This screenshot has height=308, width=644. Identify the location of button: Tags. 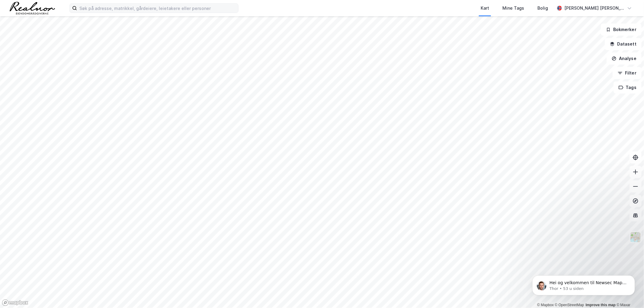
(627, 88).